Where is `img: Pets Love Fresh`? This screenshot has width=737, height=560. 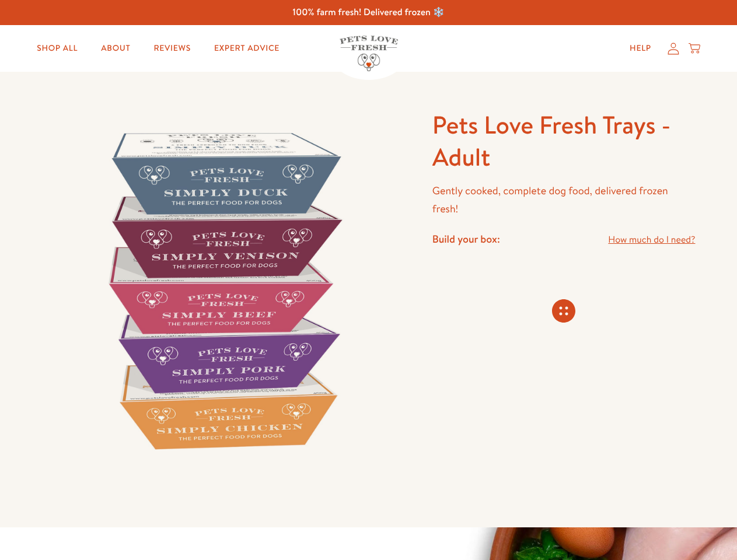
img: Pets Love Fresh is located at coordinates (368, 53).